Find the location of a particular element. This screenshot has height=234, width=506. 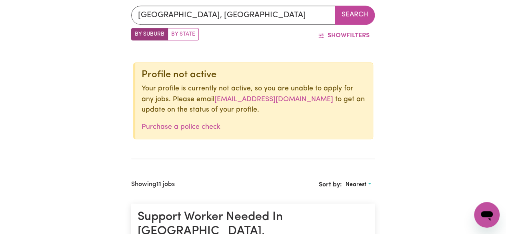

span: Show is located at coordinates (337, 36).